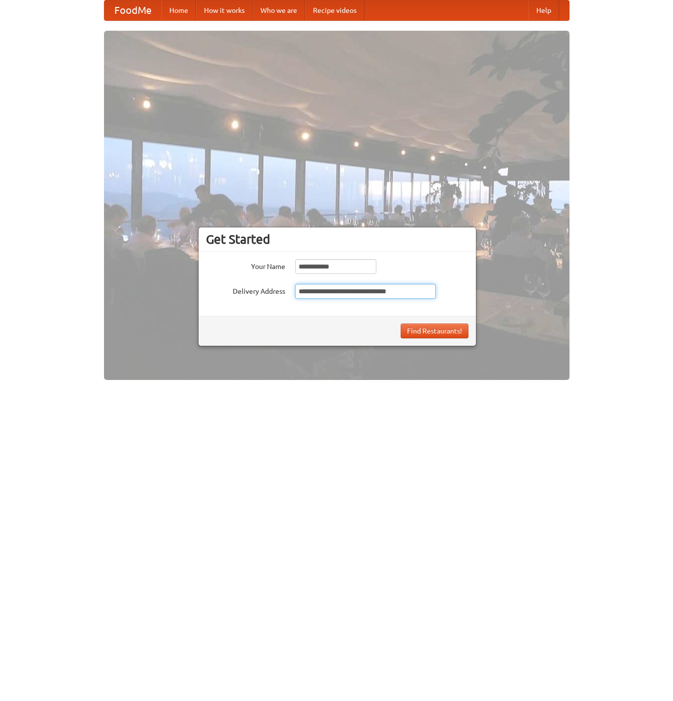 This screenshot has width=673, height=701. I want to click on button: Find Restaurants!, so click(434, 331).